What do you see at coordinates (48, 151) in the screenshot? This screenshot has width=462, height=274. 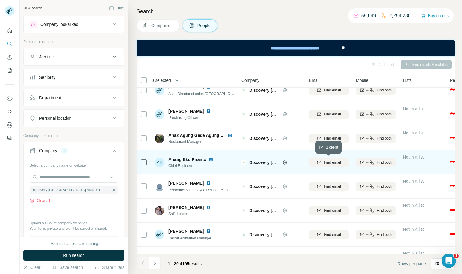 I see `div: Company` at bounding box center [48, 151].